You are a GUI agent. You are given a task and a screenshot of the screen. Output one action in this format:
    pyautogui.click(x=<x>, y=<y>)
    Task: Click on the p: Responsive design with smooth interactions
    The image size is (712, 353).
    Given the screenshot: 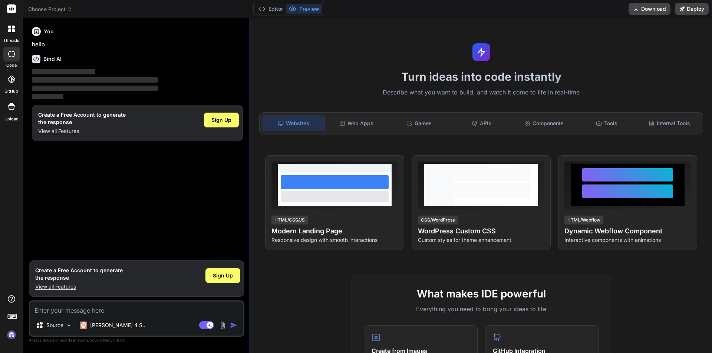 What is the action you would take?
    pyautogui.click(x=334, y=240)
    